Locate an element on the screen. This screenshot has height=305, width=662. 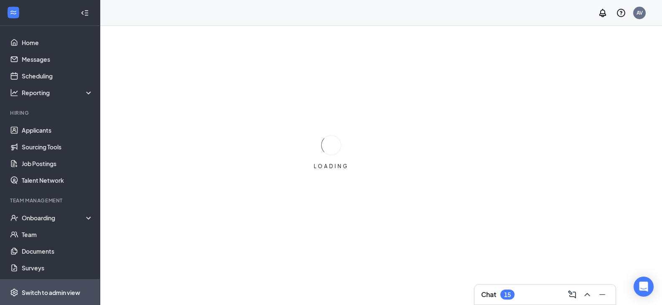
div: Hiring is located at coordinates (51, 113).